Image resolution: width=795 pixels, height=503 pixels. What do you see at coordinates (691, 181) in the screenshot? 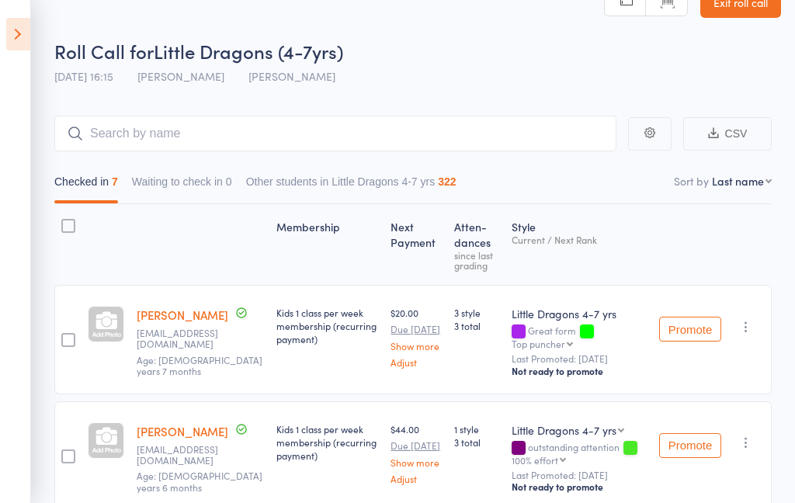
I see `label: Sort by` at bounding box center [691, 181].